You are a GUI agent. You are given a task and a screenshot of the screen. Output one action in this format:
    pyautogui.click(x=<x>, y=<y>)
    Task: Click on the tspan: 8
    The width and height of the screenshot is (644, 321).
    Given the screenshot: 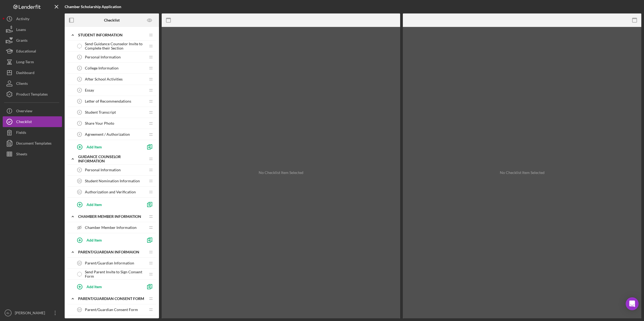 What is the action you would take?
    pyautogui.click(x=79, y=135)
    